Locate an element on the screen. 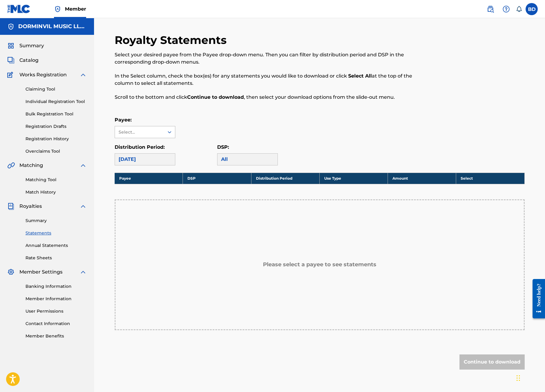 This screenshot has width=545, height=392. a: Claiming Tool is located at coordinates (56, 89).